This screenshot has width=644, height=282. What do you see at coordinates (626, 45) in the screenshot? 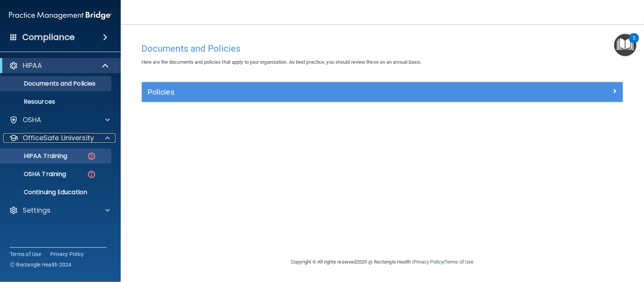
I see `button: Open Resource Center, 2 new notifications` at bounding box center [626, 45].